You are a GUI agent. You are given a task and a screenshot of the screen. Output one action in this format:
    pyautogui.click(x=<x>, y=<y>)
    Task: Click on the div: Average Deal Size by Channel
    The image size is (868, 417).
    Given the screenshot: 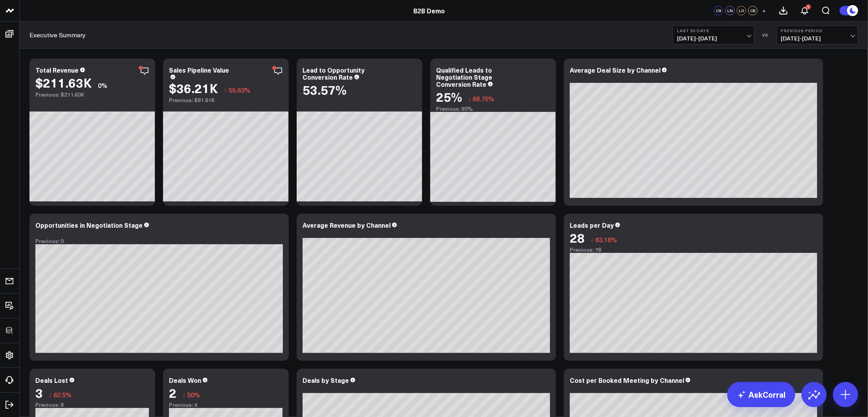 What is the action you would take?
    pyautogui.click(x=615, y=70)
    